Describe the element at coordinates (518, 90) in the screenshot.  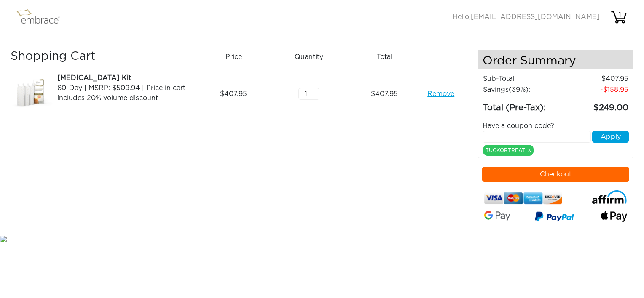
I see `span: (39%)` at that location.